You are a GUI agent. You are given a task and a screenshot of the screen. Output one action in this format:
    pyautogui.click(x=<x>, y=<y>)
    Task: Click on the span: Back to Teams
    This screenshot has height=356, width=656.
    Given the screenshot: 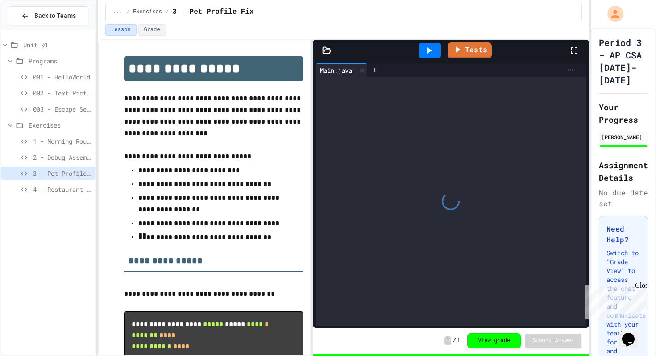 What is the action you would take?
    pyautogui.click(x=55, y=16)
    